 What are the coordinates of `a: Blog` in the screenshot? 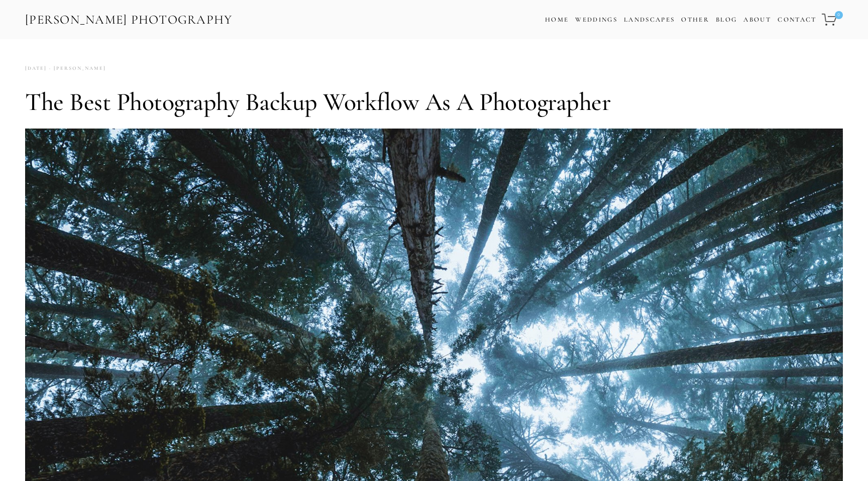 It's located at (726, 20).